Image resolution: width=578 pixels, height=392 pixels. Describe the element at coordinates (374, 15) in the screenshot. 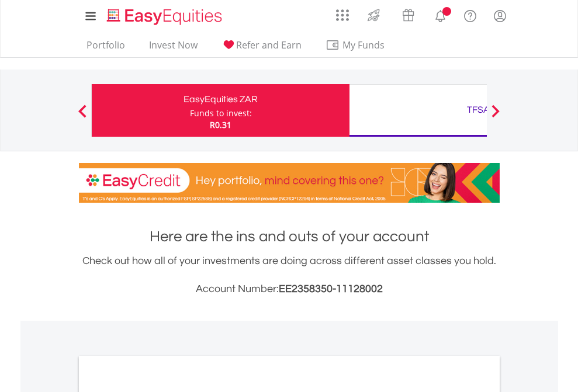

I see `img: thrive-v2.svg` at that location.